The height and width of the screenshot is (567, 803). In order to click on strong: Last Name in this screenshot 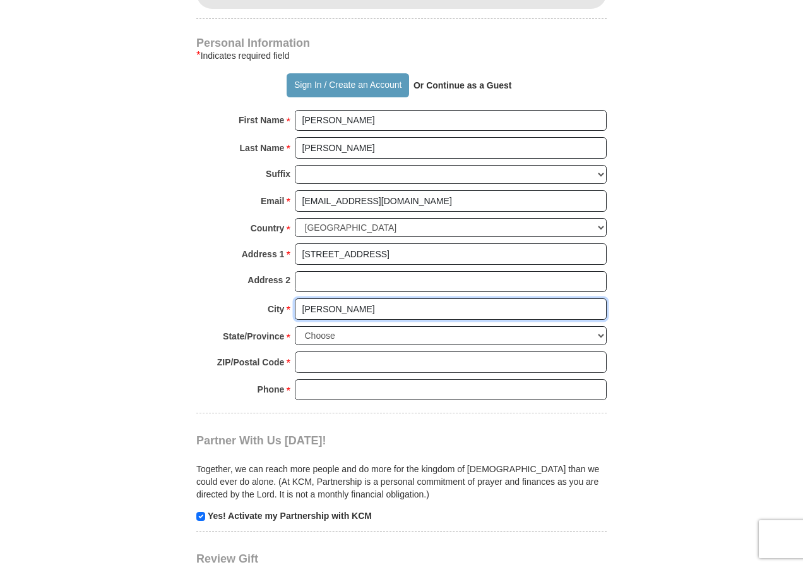, I will do `click(262, 148)`.